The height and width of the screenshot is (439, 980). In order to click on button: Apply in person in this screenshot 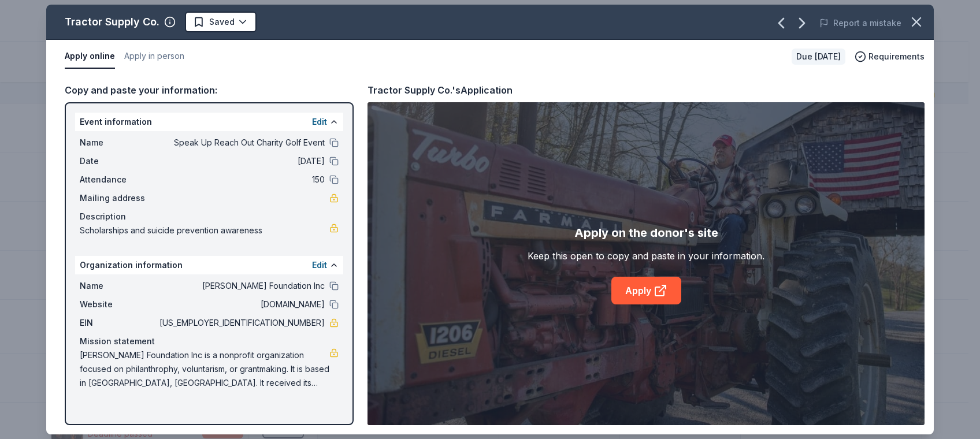, I will do `click(154, 56)`.